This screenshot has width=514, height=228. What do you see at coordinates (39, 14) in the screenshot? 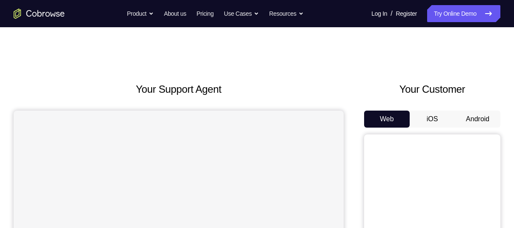
I see `a: Go to the home page` at bounding box center [39, 14].